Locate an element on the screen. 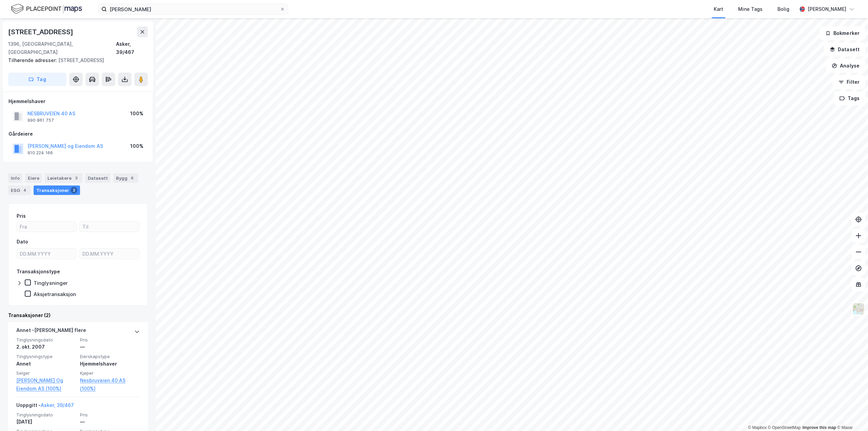 The width and height of the screenshot is (868, 431). div: Mine Tags is located at coordinates (750, 9).